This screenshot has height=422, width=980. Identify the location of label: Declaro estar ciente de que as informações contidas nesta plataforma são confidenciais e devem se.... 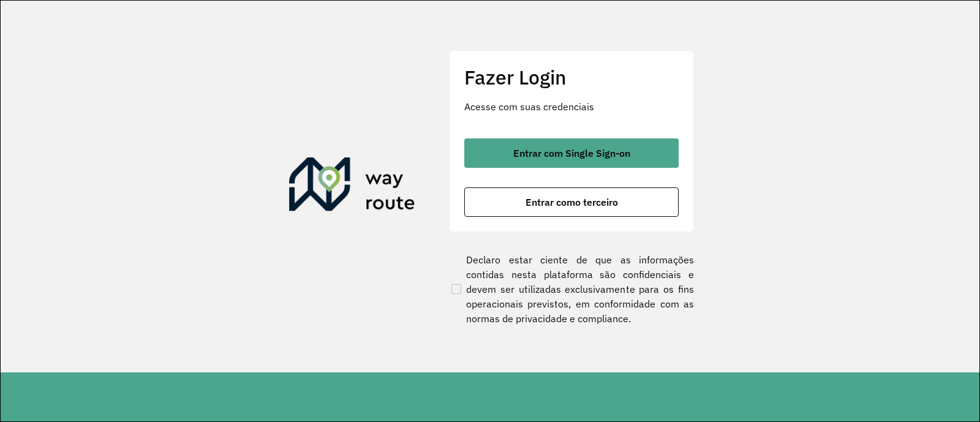
(572, 289).